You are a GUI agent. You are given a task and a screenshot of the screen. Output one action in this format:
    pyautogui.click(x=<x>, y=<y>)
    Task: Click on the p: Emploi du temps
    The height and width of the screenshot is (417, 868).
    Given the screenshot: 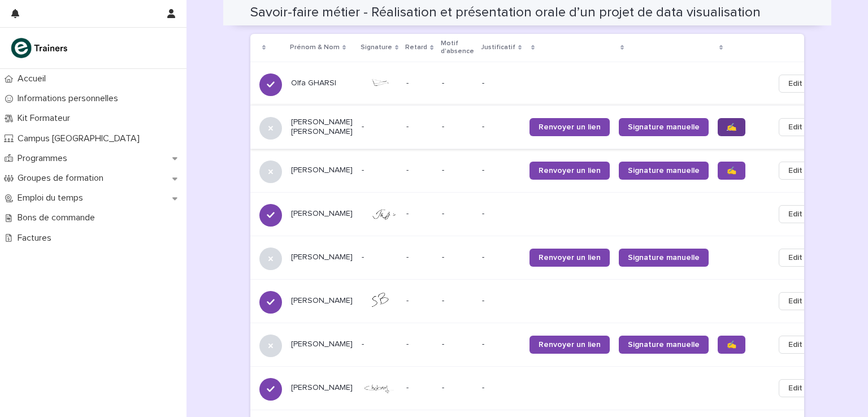 What is the action you would take?
    pyautogui.click(x=53, y=198)
    